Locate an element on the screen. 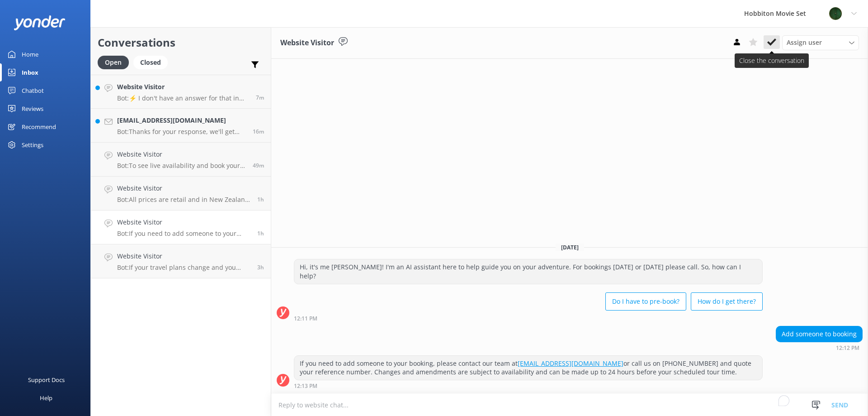 This screenshot has height=416, width=868. a: Website VisitorBot:⚡ I don't have an answer for that in my knowledge base. Please try and rephras... is located at coordinates (181, 91).